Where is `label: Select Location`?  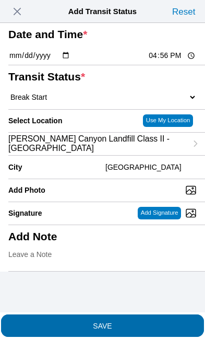
label: Select Location is located at coordinates (35, 121).